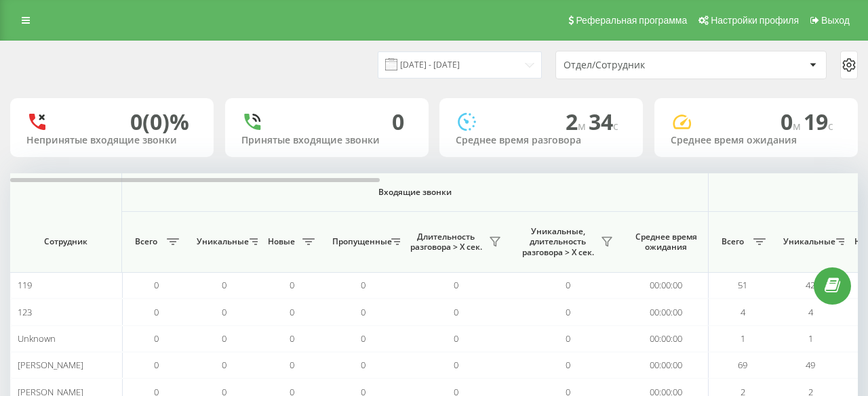 The image size is (868, 396). I want to click on span: Входящие звонки, so click(415, 192).